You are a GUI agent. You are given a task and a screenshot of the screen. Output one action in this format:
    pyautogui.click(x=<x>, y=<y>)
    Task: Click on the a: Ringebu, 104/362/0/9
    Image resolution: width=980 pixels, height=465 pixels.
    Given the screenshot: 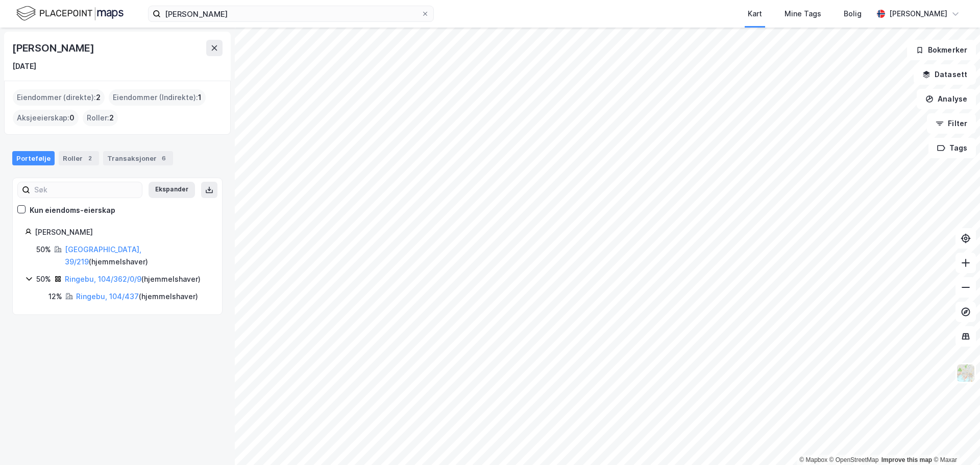 What is the action you would take?
    pyautogui.click(x=103, y=279)
    